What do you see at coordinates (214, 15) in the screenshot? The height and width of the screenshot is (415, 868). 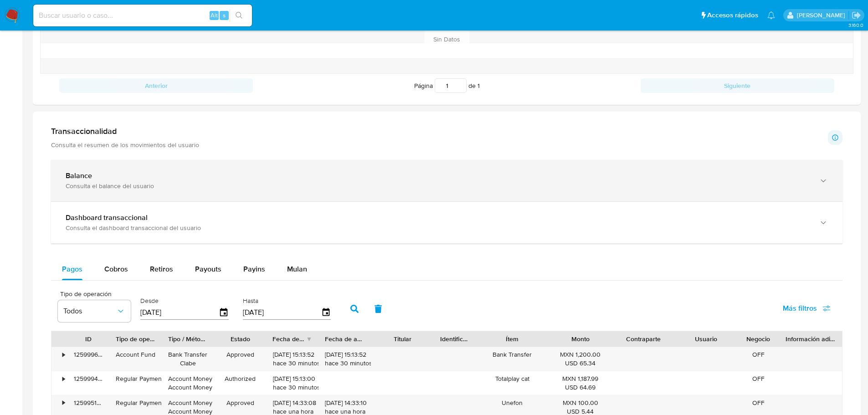 I see `span: Alt` at bounding box center [214, 15].